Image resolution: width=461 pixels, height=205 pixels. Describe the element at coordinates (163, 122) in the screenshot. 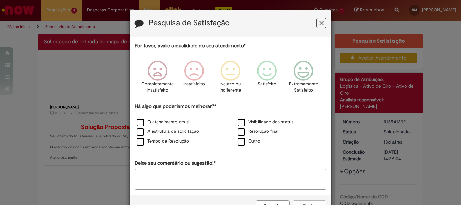

I see `label: O atendimento em si` at that location.